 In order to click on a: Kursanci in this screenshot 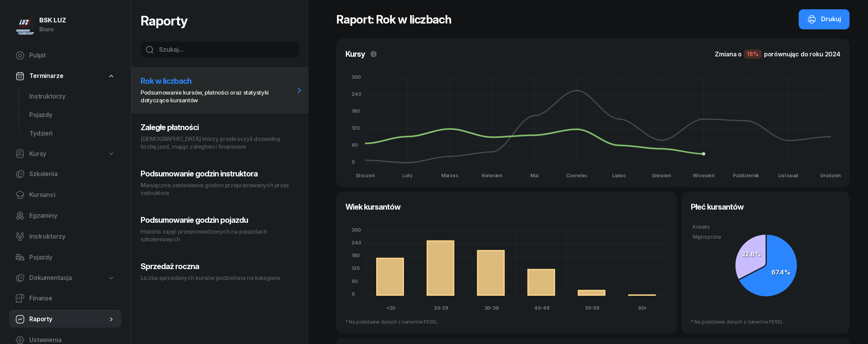, I will do `click(65, 195)`.